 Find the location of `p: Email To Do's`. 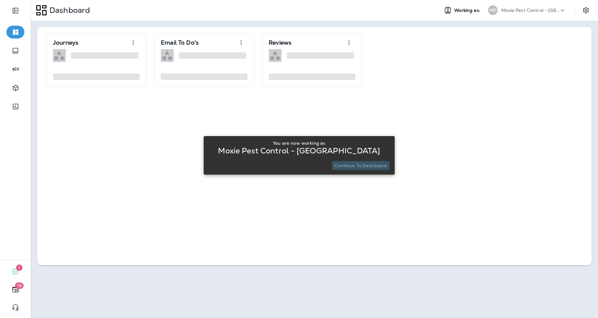

p: Email To Do's is located at coordinates (180, 43).